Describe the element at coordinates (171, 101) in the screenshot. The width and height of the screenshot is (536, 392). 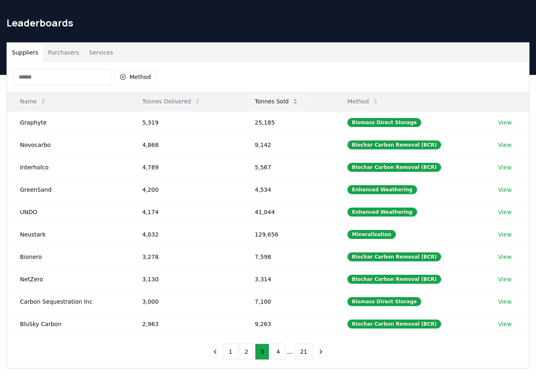
I see `button: Tonnes Delivered` at that location.